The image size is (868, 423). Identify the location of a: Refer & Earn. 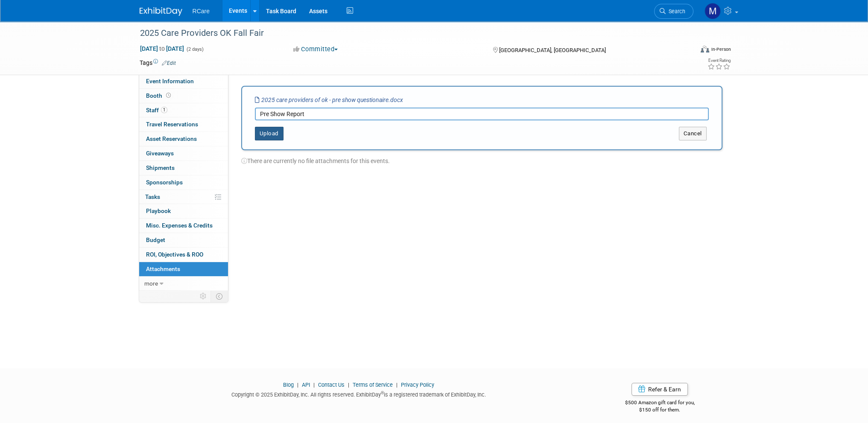
(660, 389).